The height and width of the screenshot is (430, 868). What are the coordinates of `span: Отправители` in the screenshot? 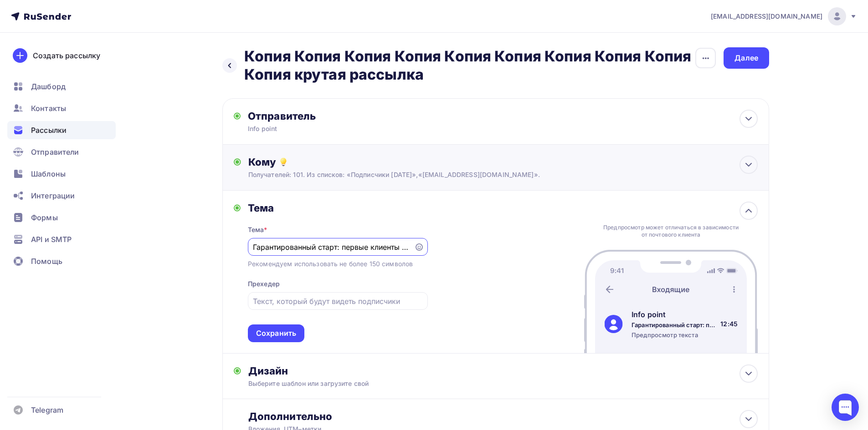 It's located at (55, 152).